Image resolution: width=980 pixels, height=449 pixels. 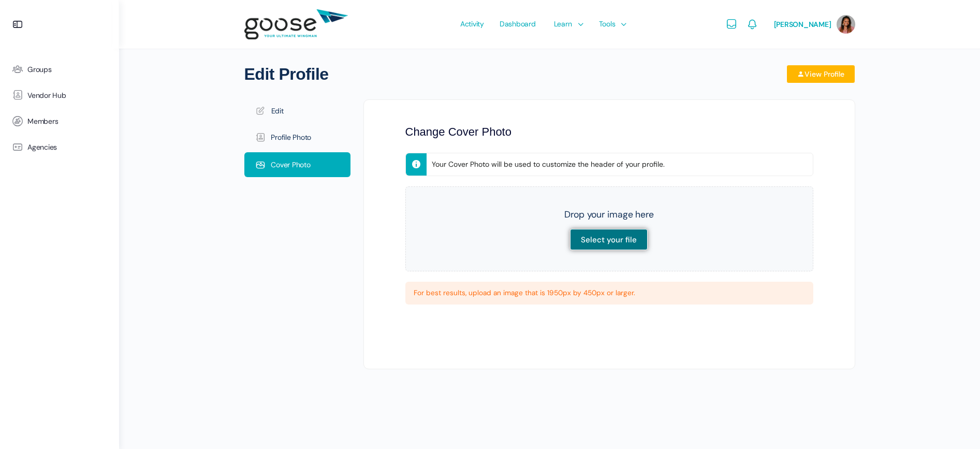 What do you see at coordinates (60, 147) in the screenshot?
I see `a: Agencies` at bounding box center [60, 147].